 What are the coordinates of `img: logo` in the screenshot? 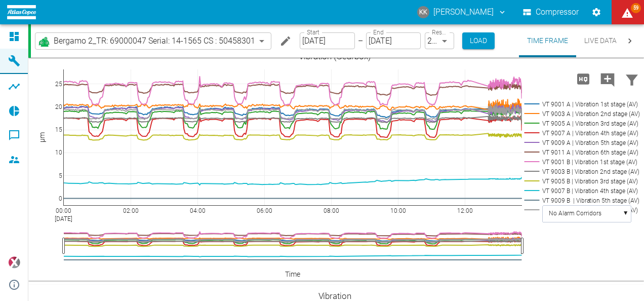 It's located at (22, 12).